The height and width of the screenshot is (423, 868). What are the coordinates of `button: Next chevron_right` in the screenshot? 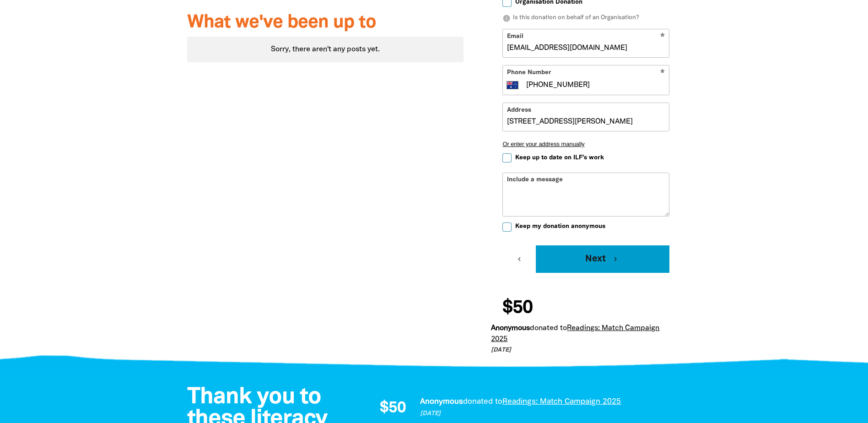 It's located at (603, 259).